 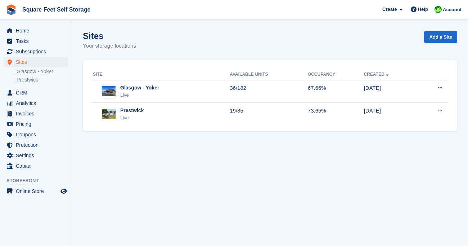 I want to click on span: Subscriptions, so click(x=37, y=51).